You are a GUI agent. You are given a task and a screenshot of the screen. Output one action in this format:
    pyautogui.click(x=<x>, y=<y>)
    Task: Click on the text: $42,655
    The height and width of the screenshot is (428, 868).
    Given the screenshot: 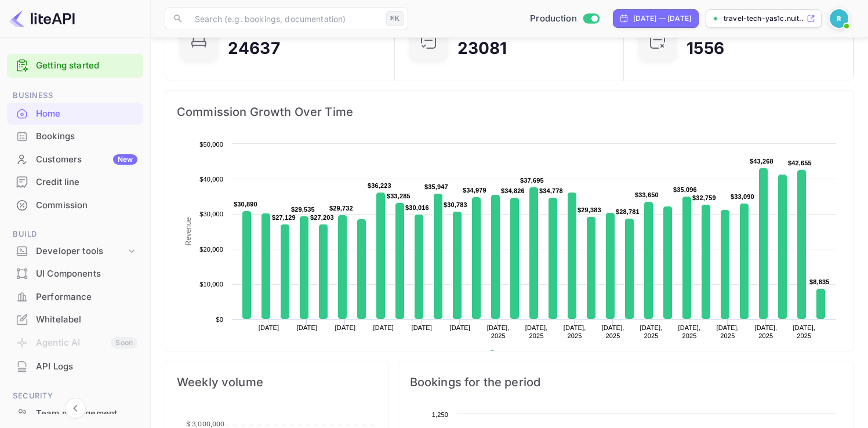 What is the action you would take?
    pyautogui.click(x=799, y=163)
    